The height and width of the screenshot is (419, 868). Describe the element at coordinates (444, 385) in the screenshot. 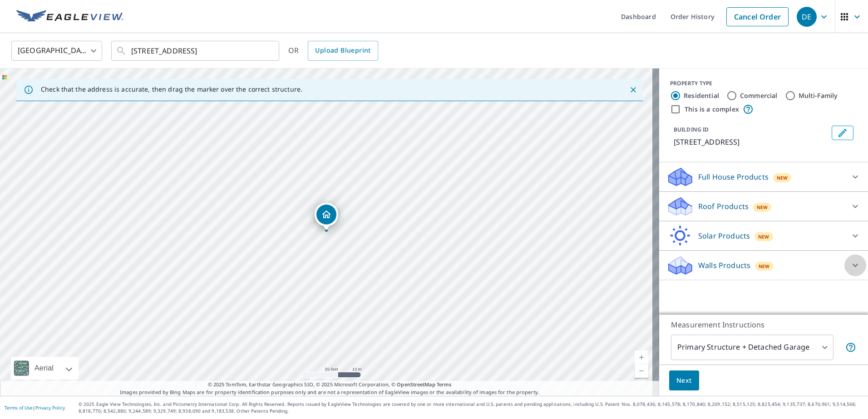

I see `a: Terms` at that location.